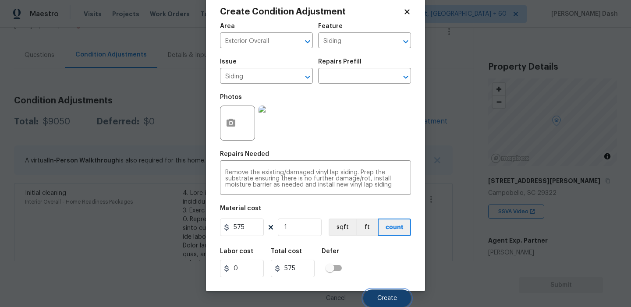 The height and width of the screenshot is (307, 631). What do you see at coordinates (231, 97) in the screenshot?
I see `h5: Photos` at bounding box center [231, 97].